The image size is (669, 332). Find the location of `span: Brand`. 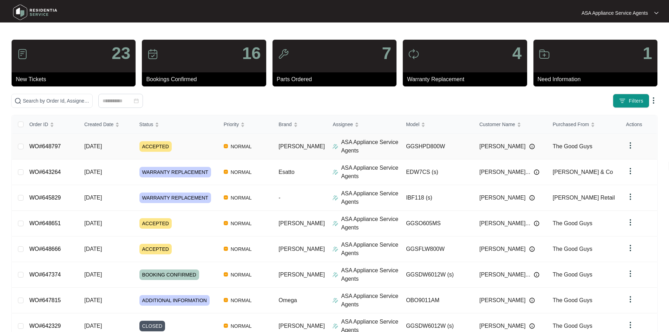

span: Brand is located at coordinates (285, 124).